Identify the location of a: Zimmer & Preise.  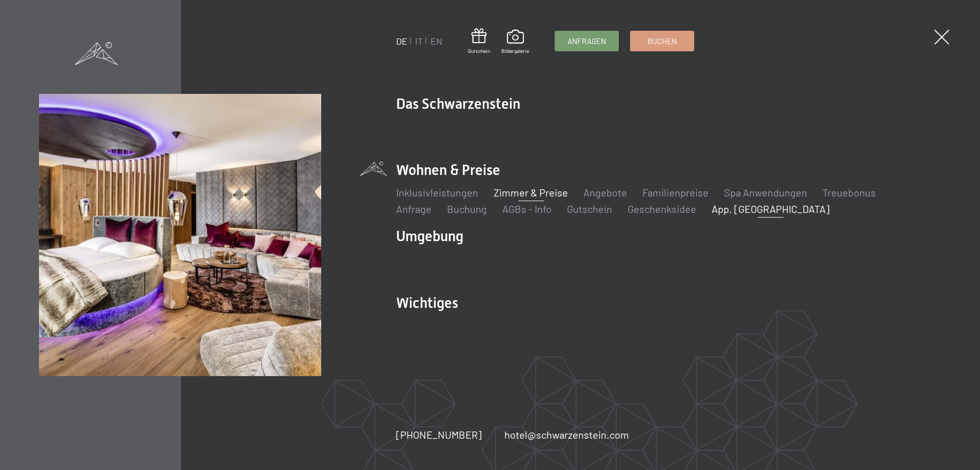
(531, 192).